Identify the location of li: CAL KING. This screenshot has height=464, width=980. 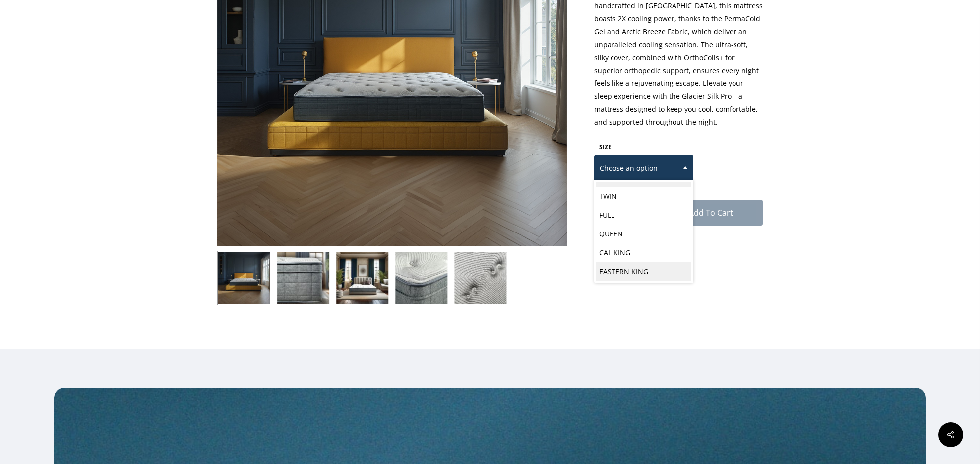
(644, 252).